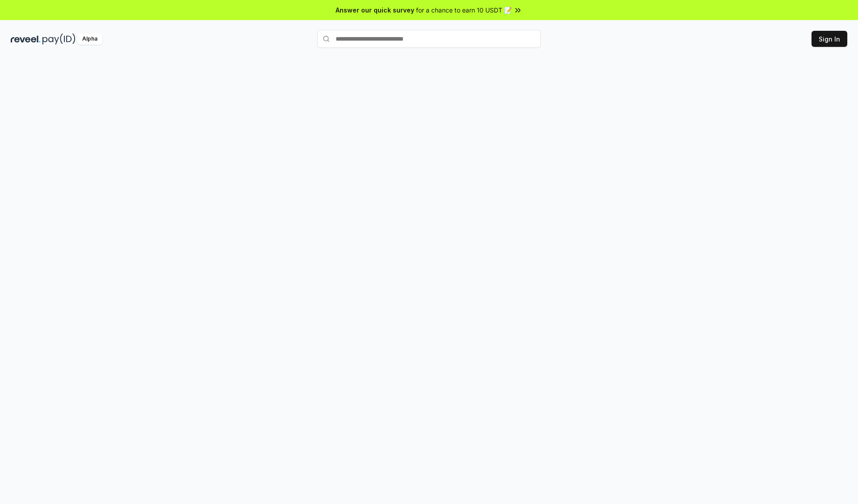 This screenshot has height=504, width=858. Describe the element at coordinates (464, 10) in the screenshot. I see `span: for a chance to earn 10 USDT 📝` at that location.